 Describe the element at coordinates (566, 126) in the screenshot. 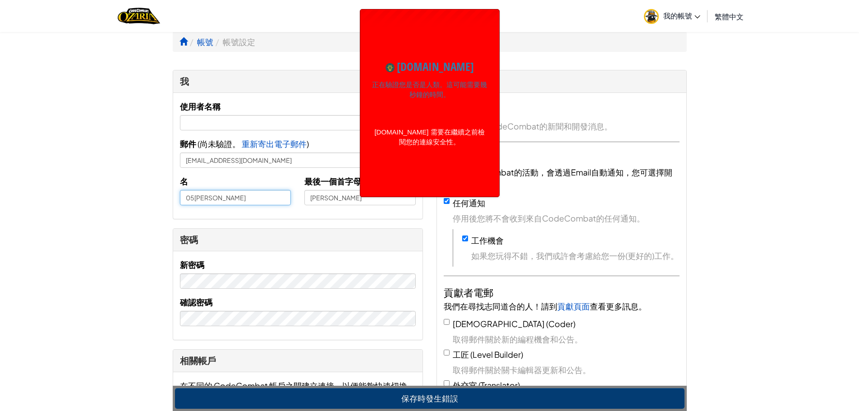

I see `span: 接收關於CodeCombat的新聞和開發消息。` at that location.